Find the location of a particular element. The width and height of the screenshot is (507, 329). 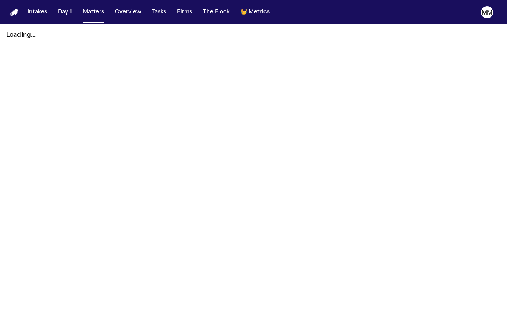

button: Firms is located at coordinates (184, 12).